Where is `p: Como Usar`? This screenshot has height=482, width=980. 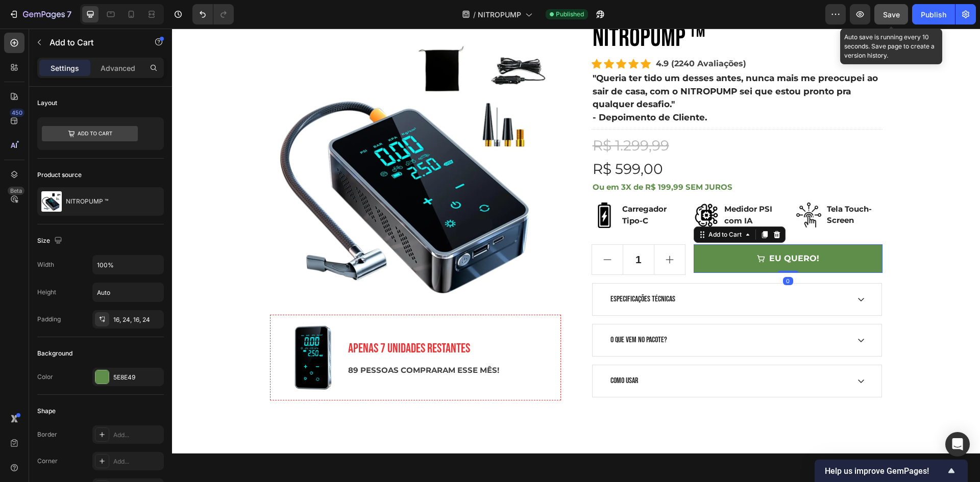 p: Como Usar is located at coordinates (453, 353).